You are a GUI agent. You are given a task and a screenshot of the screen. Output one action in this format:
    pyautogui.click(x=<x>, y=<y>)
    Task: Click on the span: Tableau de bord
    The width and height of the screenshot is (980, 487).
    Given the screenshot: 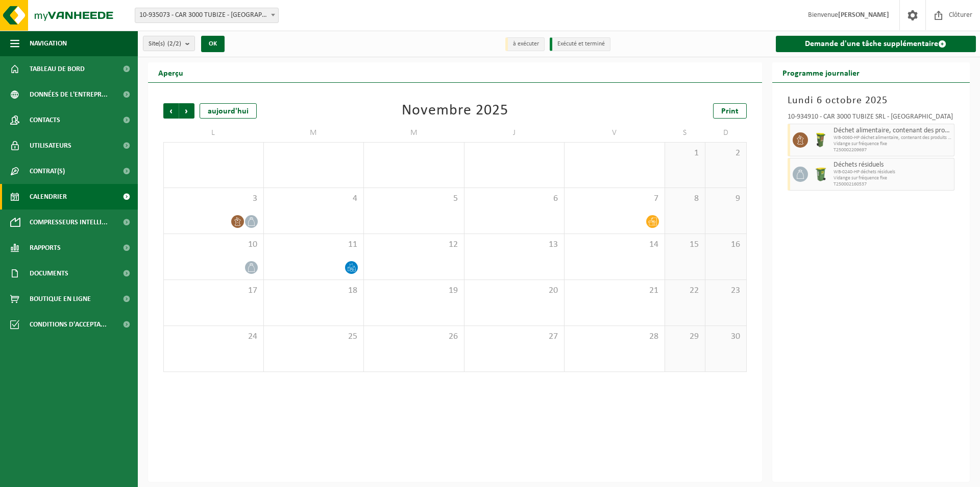 What is the action you would take?
    pyautogui.click(x=57, y=69)
    